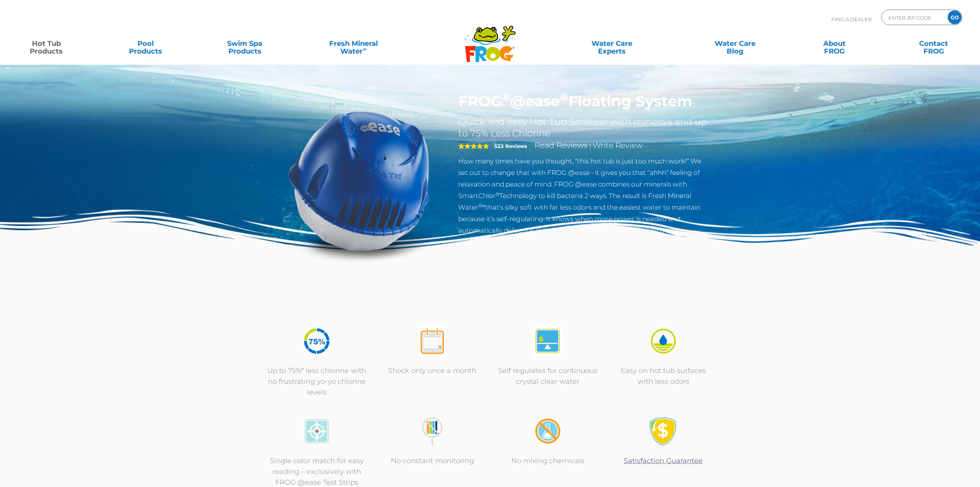 The image size is (980, 487). Describe the element at coordinates (46, 43) in the screenshot. I see `a: Hot TubProducts` at that location.